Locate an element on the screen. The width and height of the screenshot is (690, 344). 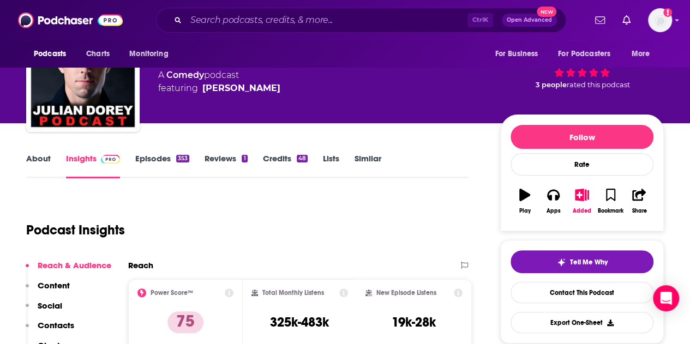
button: Bookmark is located at coordinates (610, 201).